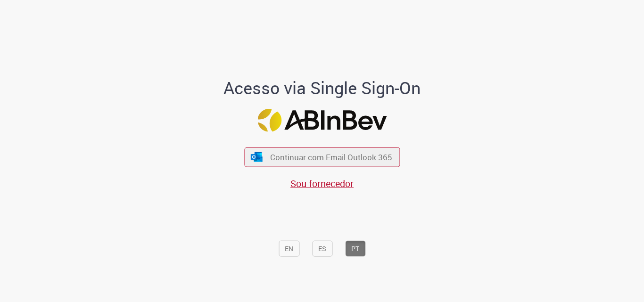 The height and width of the screenshot is (302, 644). I want to click on span: Continuar com Email Outlook 365, so click(331, 157).